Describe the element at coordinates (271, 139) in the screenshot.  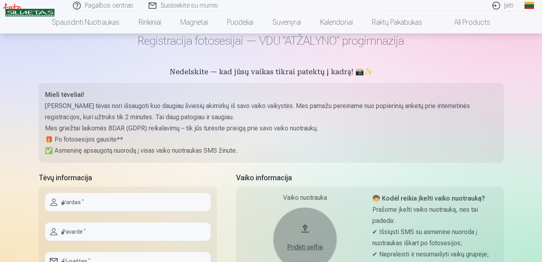
I see `p: 🎁 Po fotosesijos gausite**` at that location.